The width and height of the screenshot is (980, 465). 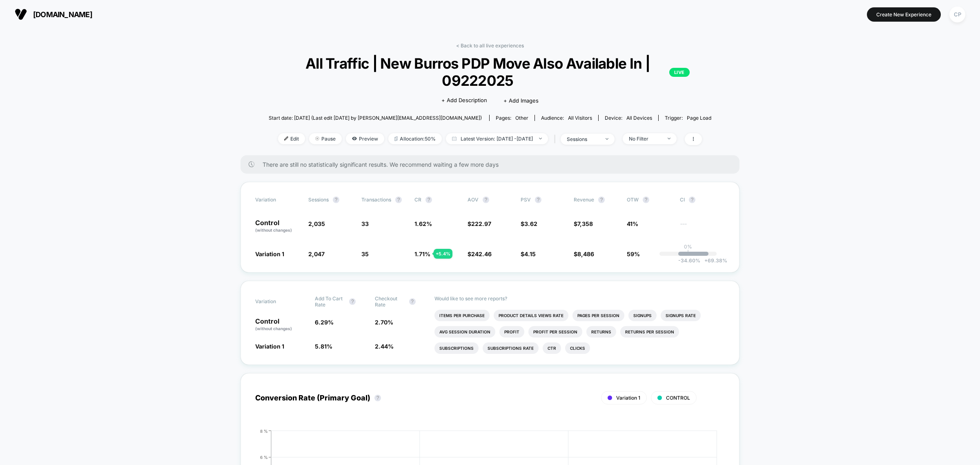 I want to click on li: Signups Rate, so click(x=680, y=315).